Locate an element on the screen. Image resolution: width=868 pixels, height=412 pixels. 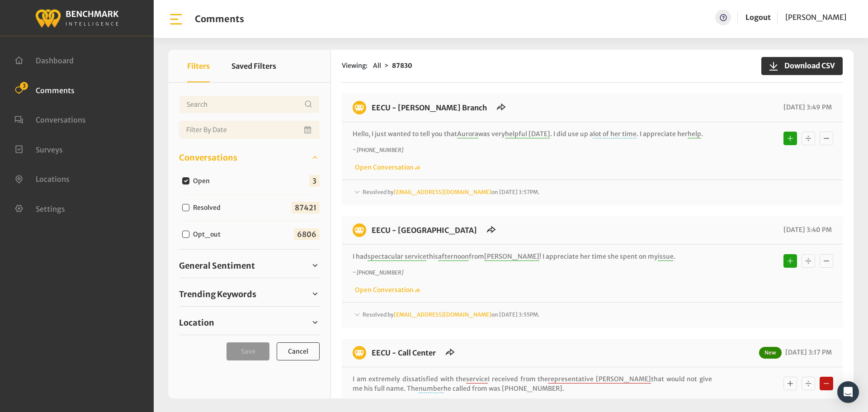
span: Viewing: is located at coordinates (355, 65).